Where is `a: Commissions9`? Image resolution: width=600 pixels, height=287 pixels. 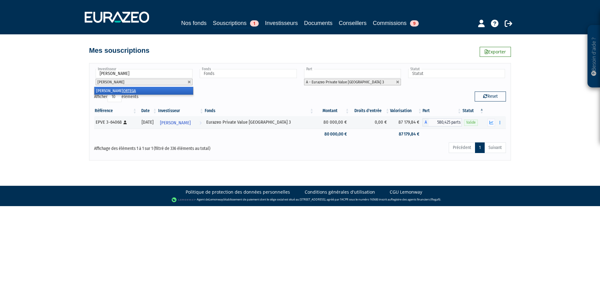 a: Commissions9 is located at coordinates (395, 23).